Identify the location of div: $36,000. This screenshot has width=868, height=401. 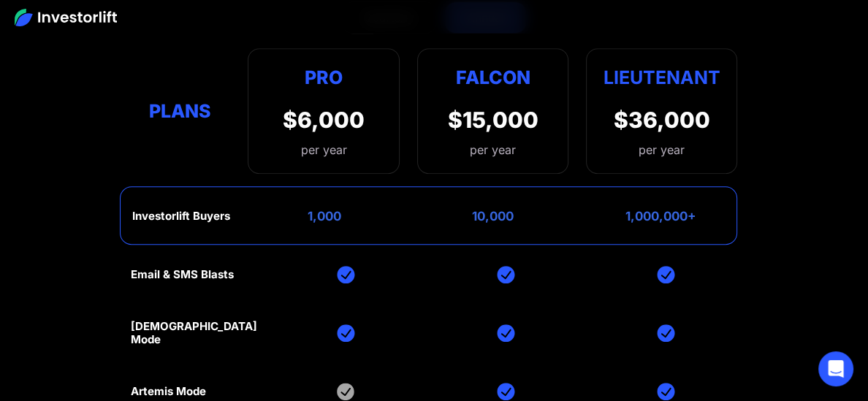
(662, 120).